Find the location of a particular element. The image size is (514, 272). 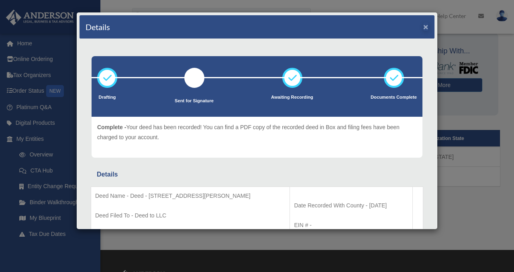

p: Documents Complete is located at coordinates (394, 98).